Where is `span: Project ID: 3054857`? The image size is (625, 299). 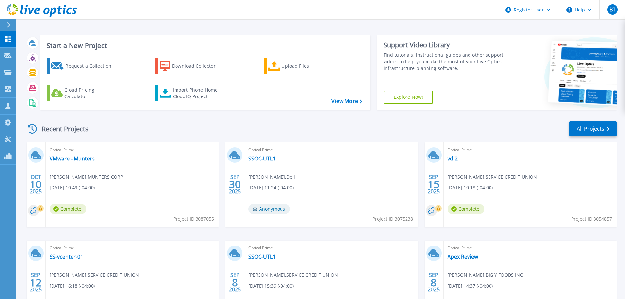
span: Project ID: 3054857 is located at coordinates (592, 219).